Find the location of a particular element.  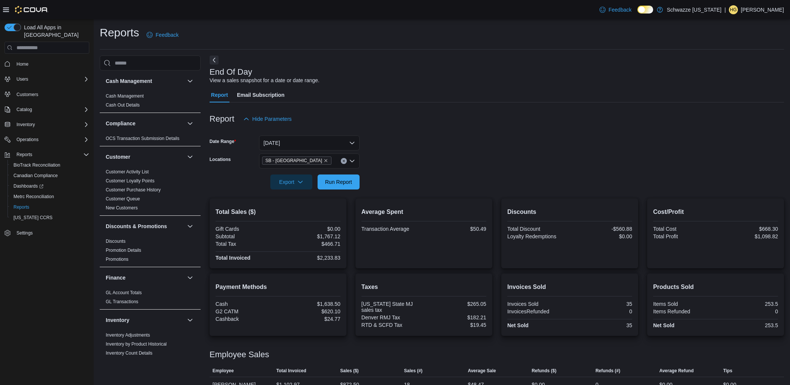

button: Users is located at coordinates (22, 79).